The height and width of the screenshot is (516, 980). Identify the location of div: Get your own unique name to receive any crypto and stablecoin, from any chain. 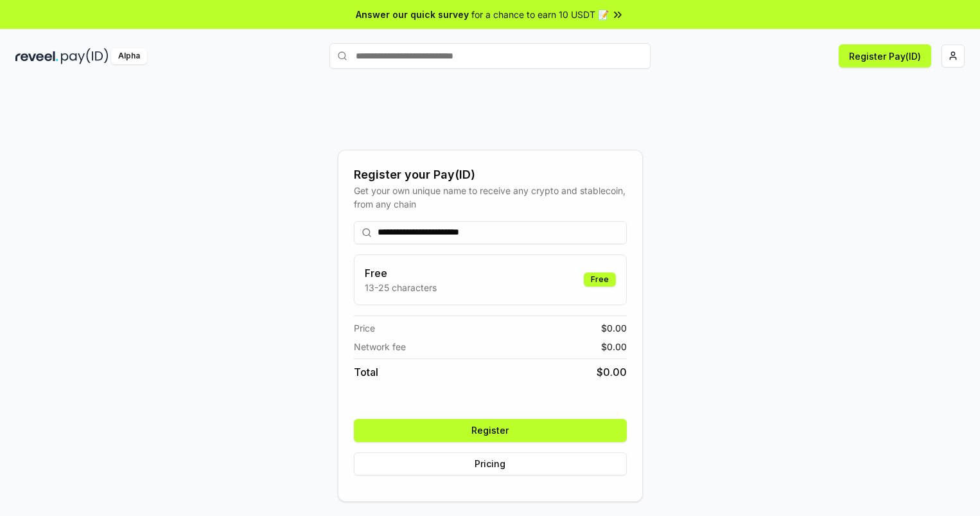
(490, 197).